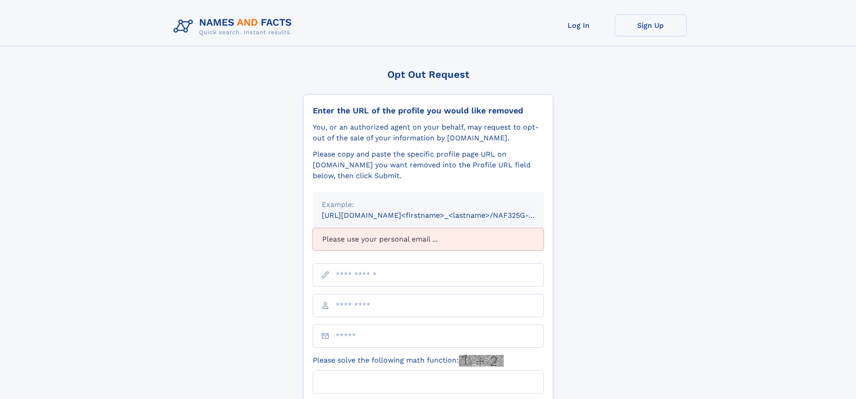 The image size is (856, 399). I want to click on div: You, or an authorized agent on your behalf, may request to opt-out of the sale of your informatio..., so click(428, 133).